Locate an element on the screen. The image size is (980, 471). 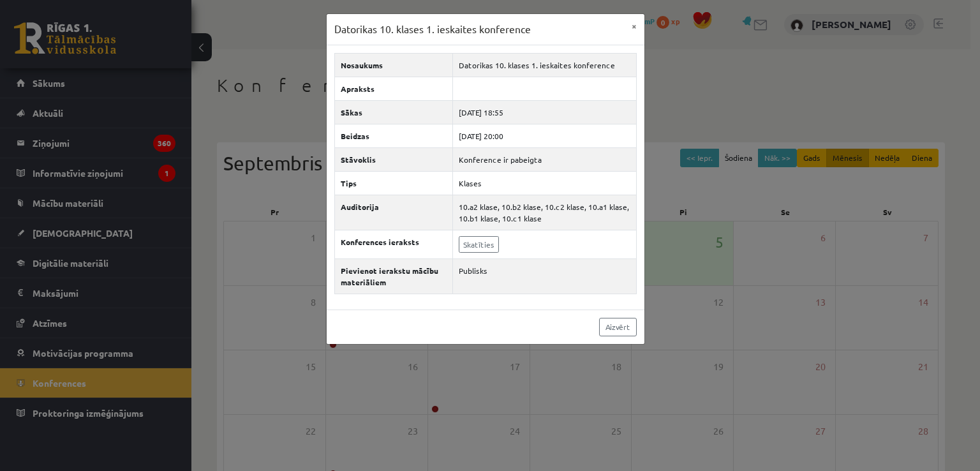
th: Nosaukums is located at coordinates (393, 64).